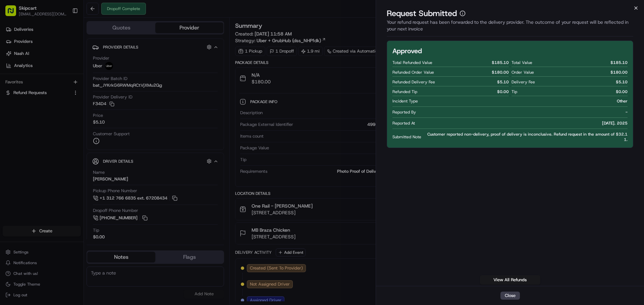 The width and height of the screenshot is (644, 305). Describe the element at coordinates (33, 153) in the screenshot. I see `span: Knowledge Base` at that location.